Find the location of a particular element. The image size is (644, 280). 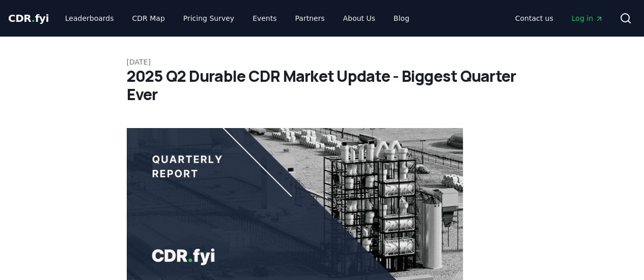

a: CDR.fyi is located at coordinates (28, 18).